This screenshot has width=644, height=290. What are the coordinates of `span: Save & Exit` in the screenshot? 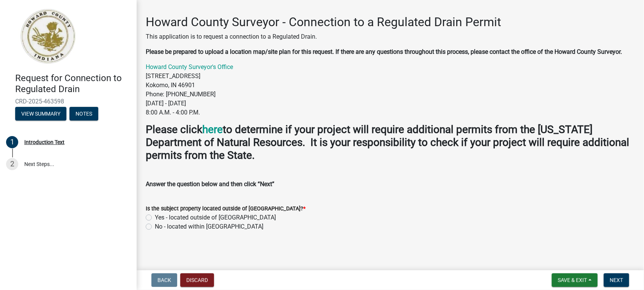 It's located at (572, 280).